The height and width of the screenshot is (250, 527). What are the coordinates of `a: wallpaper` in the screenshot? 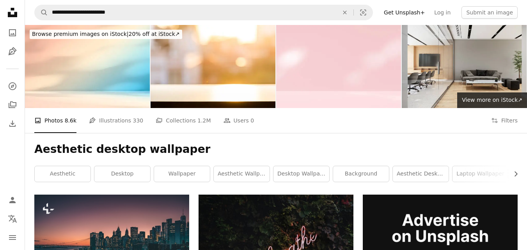 It's located at (182, 174).